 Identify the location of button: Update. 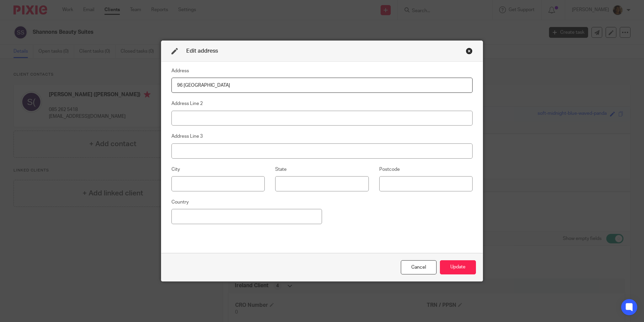
(458, 267).